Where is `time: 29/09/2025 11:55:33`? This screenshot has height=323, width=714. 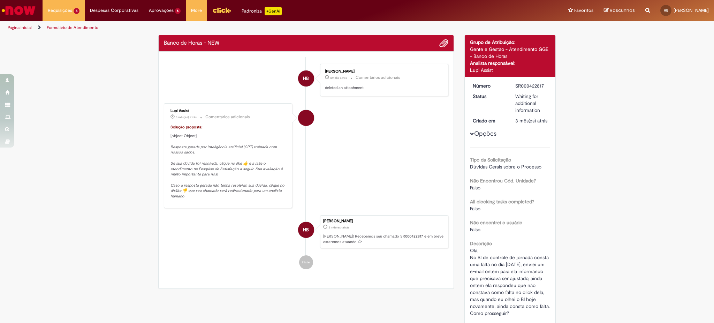
time: 29/09/2025 11:55:33 is located at coordinates (339, 78).